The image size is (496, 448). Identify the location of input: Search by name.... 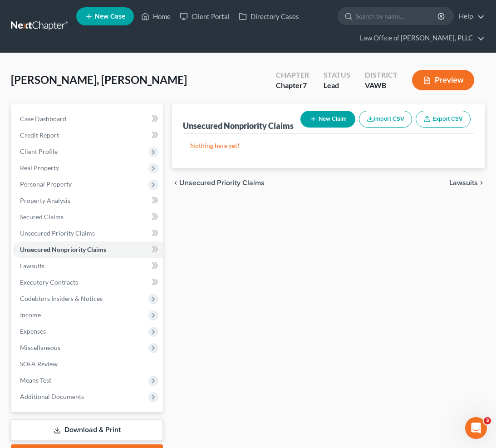
(397, 16).